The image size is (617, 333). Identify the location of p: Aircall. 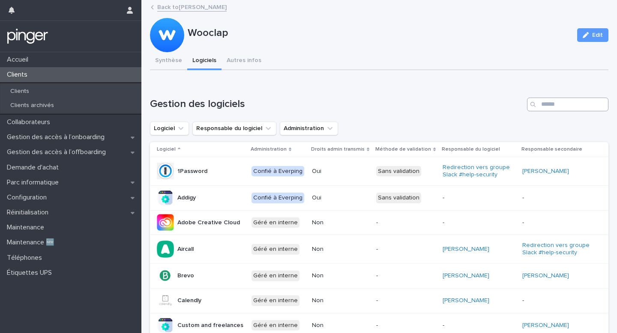
(185, 249).